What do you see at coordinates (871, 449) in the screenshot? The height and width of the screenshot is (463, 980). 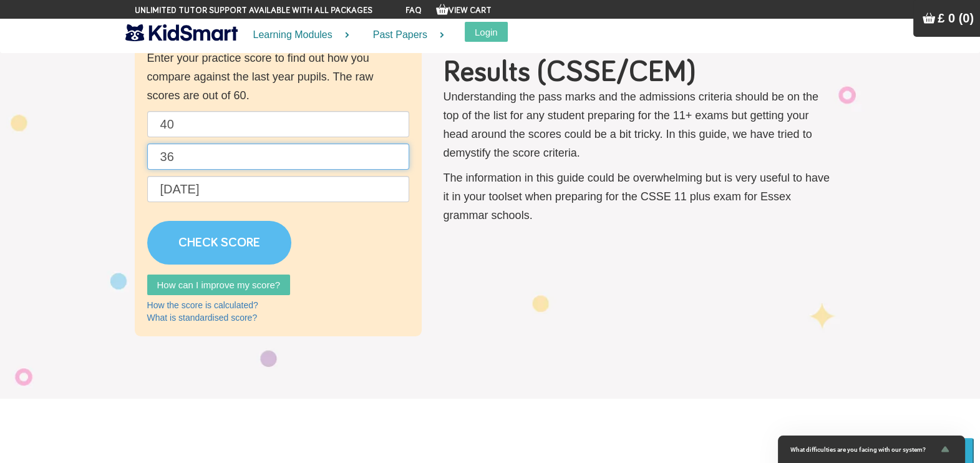 I see `button: Show survey - What difficulties are you facing with our system?` at bounding box center [871, 449].